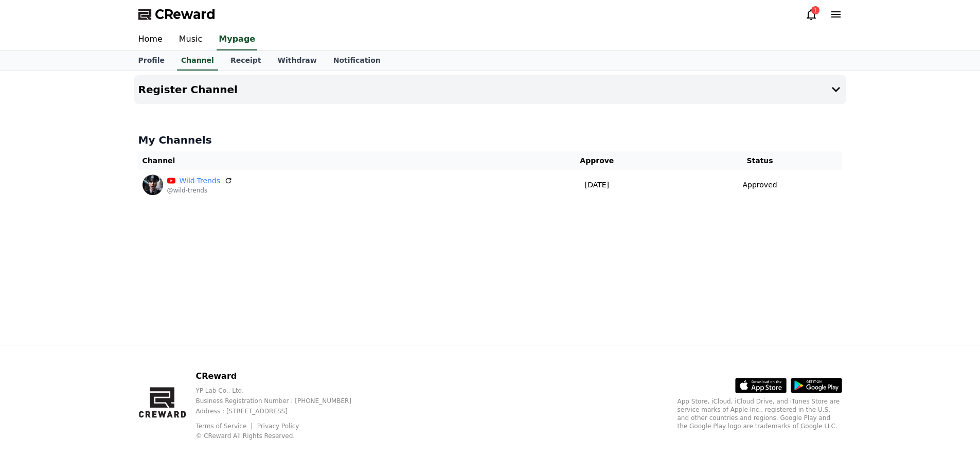 The height and width of the screenshot is (473, 980). I want to click on a: Mypage, so click(236, 40).